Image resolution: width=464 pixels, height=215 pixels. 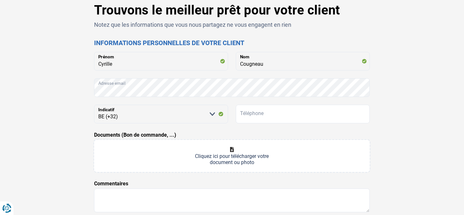 I want to click on input: 401020304, so click(x=303, y=114).